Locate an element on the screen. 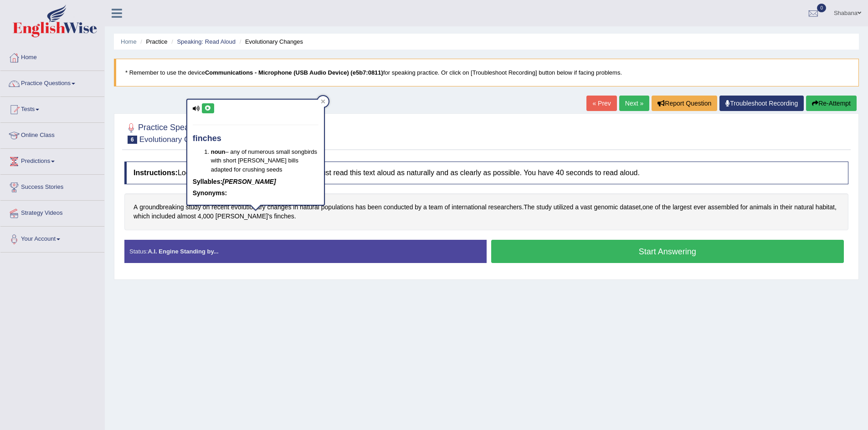 The width and height of the screenshot is (868, 430). a: Practice Questions is located at coordinates (53, 82).